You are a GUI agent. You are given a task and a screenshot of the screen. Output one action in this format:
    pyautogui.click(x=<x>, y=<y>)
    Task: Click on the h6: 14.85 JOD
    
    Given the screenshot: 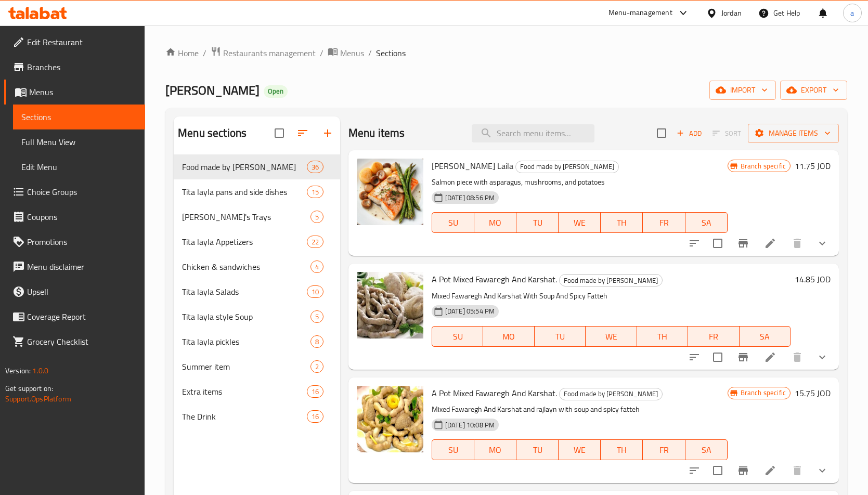 What is the action you would take?
    pyautogui.click(x=812, y=279)
    